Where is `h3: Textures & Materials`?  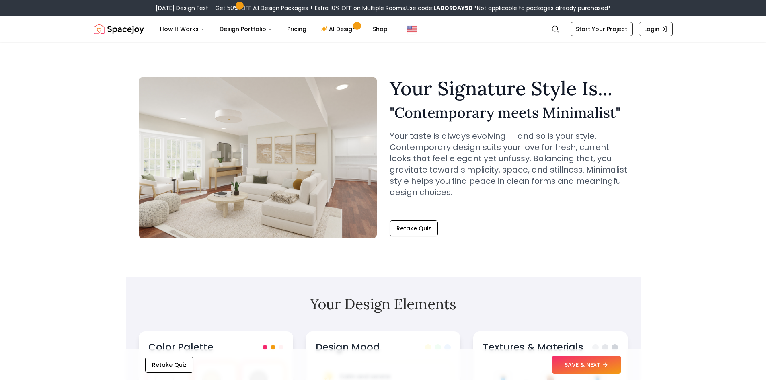 h3: Textures & Materials is located at coordinates (533, 347).